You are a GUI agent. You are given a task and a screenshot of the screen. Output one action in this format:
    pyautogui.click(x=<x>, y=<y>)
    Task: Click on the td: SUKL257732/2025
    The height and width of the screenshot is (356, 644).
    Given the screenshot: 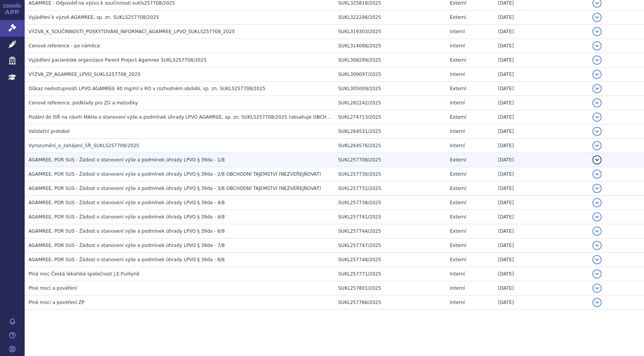 What is the action you would take?
    pyautogui.click(x=390, y=188)
    